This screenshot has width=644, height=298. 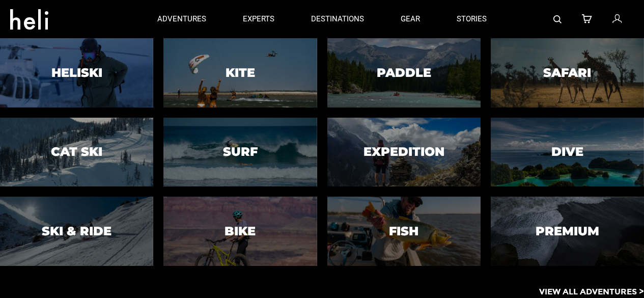 What do you see at coordinates (182, 19) in the screenshot?
I see `p: adventures` at bounding box center [182, 19].